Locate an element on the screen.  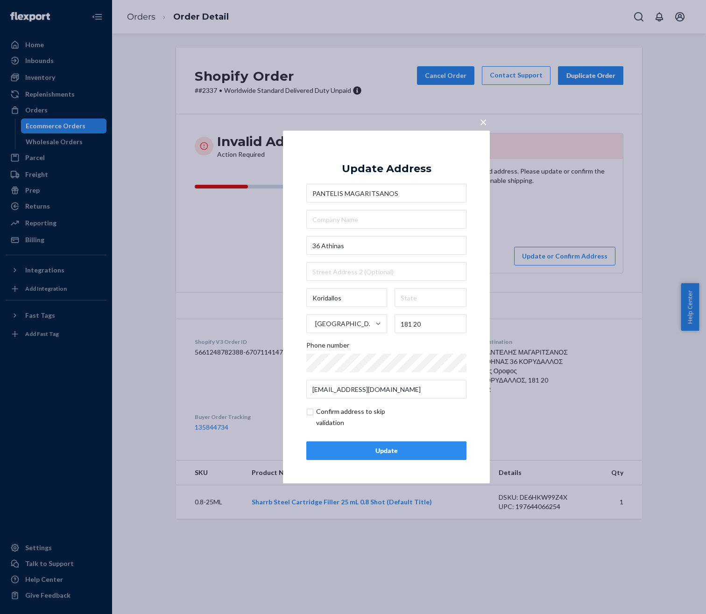
input: City is located at coordinates (346, 298).